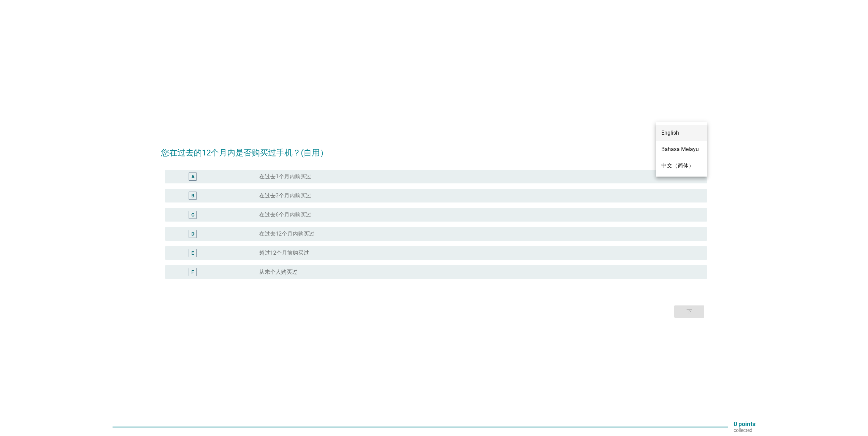 This screenshot has width=868, height=436. What do you see at coordinates (682, 166) in the screenshot?
I see `div: 中文（简体）` at bounding box center [682, 166].